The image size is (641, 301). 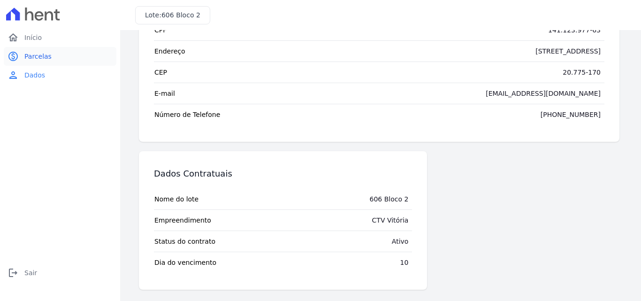 What do you see at coordinates (176, 199) in the screenshot?
I see `span: Nome do lote` at bounding box center [176, 199].